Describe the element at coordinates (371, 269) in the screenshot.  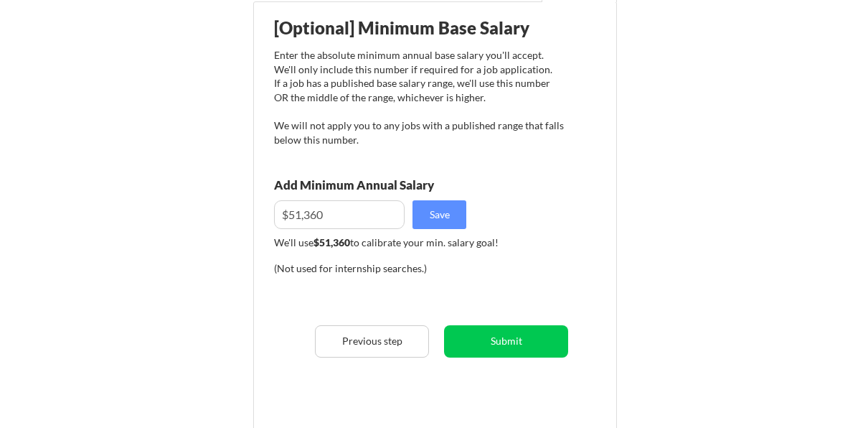
I see `div: (Not used for internship searches.)` at that location.